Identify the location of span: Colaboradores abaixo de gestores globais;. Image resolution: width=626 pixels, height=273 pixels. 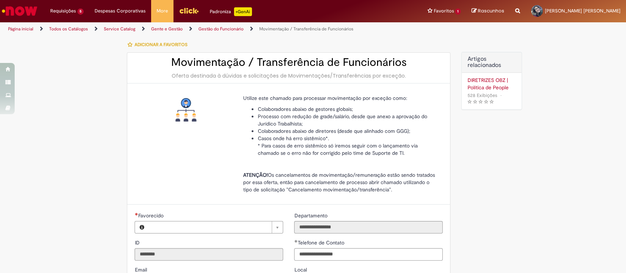
(305, 109).